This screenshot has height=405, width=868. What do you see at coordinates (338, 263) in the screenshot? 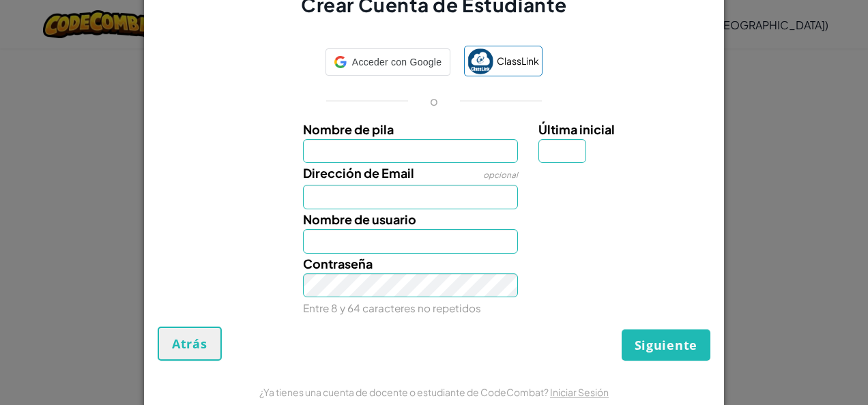
I see `span: Contraseña` at bounding box center [338, 263].